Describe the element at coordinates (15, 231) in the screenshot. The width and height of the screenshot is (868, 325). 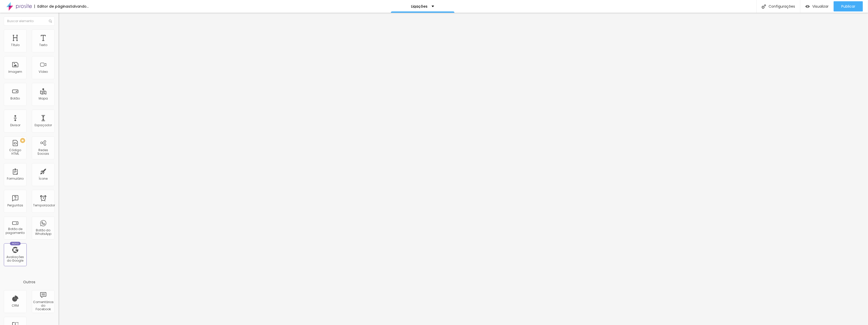
I see `font: Botão de pagamento` at that location.